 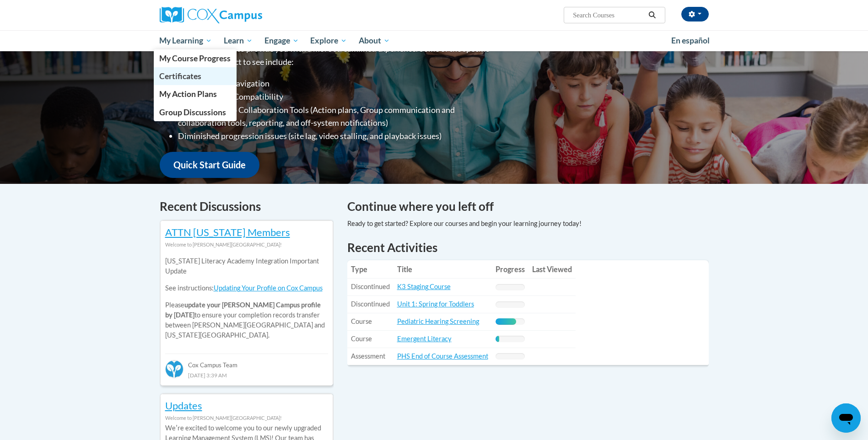 What do you see at coordinates (329, 41) in the screenshot?
I see `span: Explore` at bounding box center [329, 41].